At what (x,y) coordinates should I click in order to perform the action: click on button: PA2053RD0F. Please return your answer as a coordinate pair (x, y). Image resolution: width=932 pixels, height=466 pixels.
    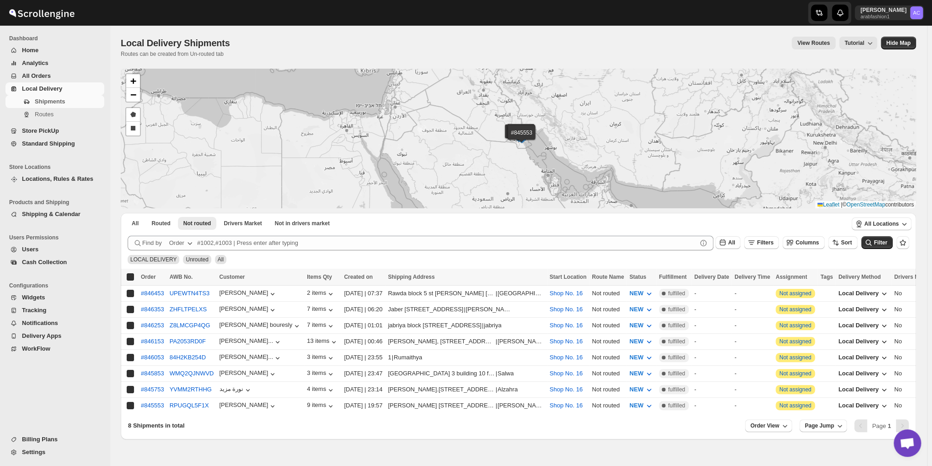
    Looking at the image, I should click on (188, 341).